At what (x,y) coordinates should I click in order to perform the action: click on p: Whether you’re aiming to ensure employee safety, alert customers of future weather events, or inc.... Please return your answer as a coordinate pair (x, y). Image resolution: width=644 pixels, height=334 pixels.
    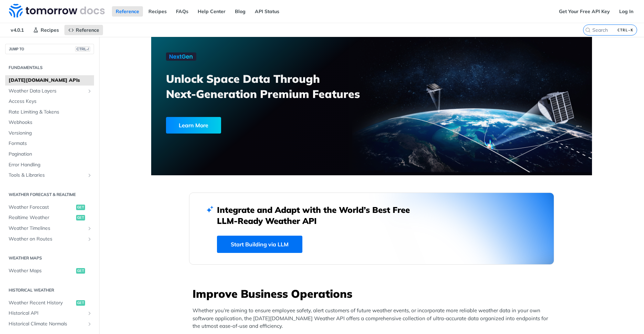
    Looking at the image, I should click on (373, 318).